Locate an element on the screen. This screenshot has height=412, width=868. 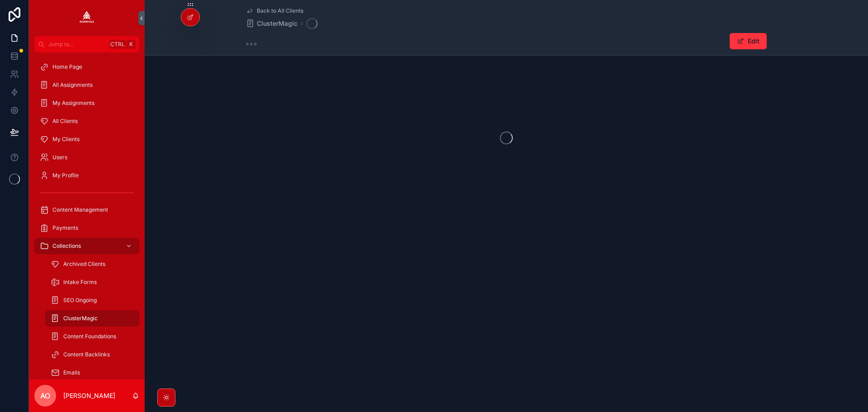
span: My Profile is located at coordinates (66, 175).